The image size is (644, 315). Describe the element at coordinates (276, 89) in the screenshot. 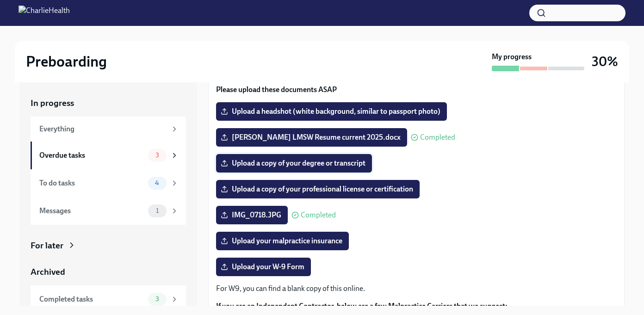

I see `strong: Please upload these documents ASAP` at that location.